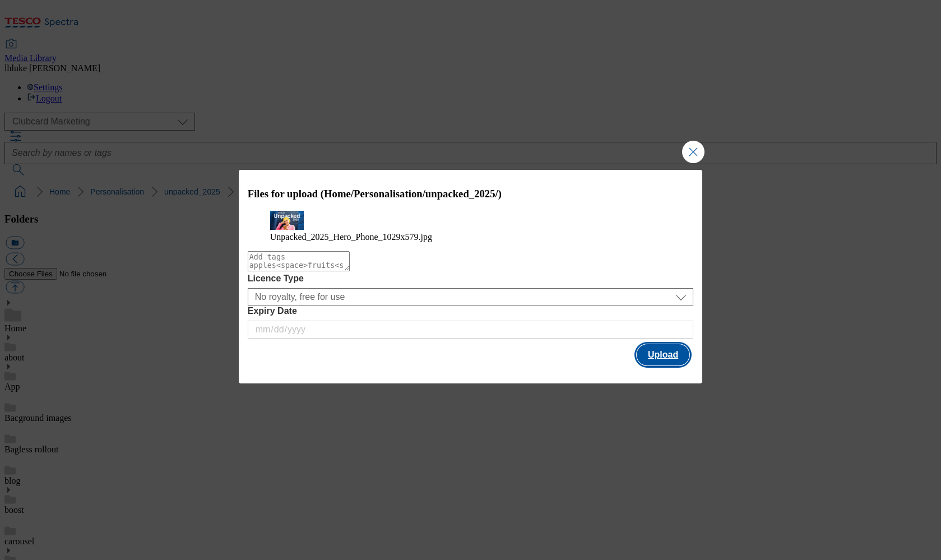 The image size is (941, 560). I want to click on button: Upload, so click(663, 355).